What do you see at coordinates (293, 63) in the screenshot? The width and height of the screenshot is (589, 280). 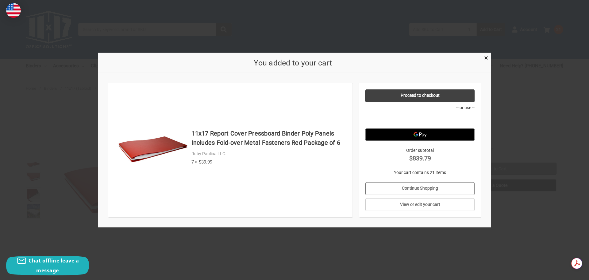 I see `h2: You added to your cart` at bounding box center [293, 63].